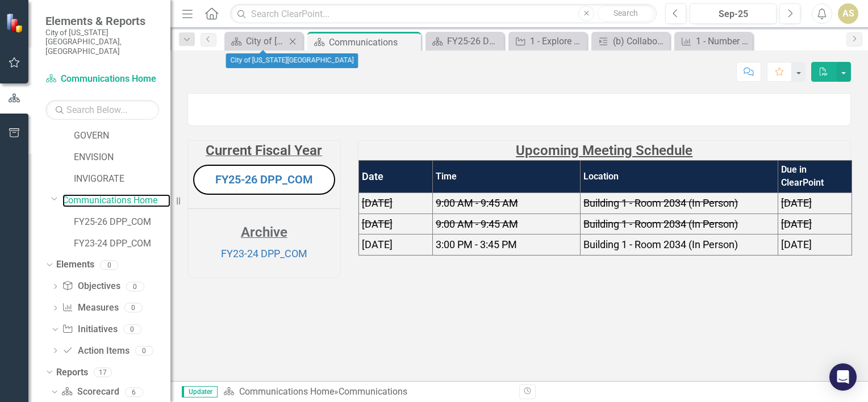 The width and height of the screenshot is (868, 402). Describe the element at coordinates (89, 307) in the screenshot. I see `a: Measures` at that location.